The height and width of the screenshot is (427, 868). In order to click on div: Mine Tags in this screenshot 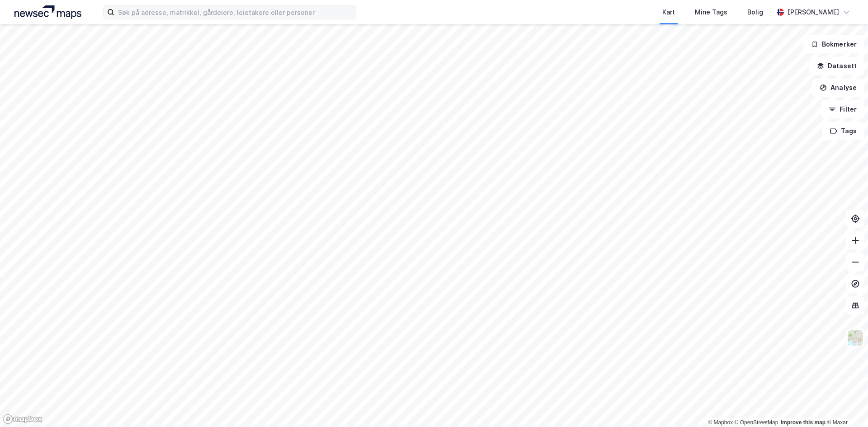, I will do `click(711, 12)`.